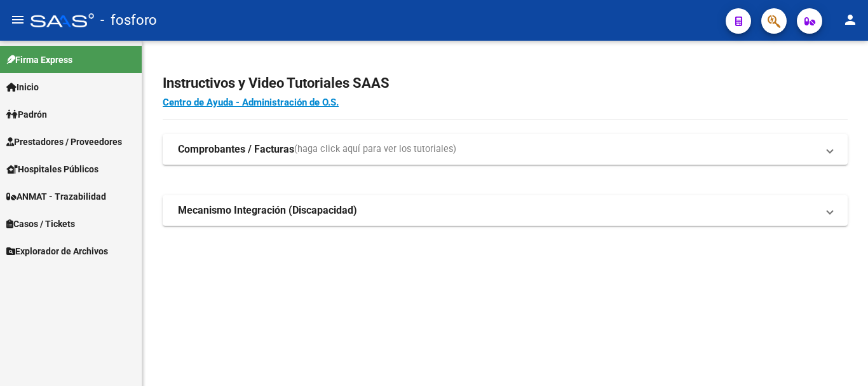 Image resolution: width=868 pixels, height=386 pixels. Describe the element at coordinates (39, 60) in the screenshot. I see `span: Firma Express` at that location.